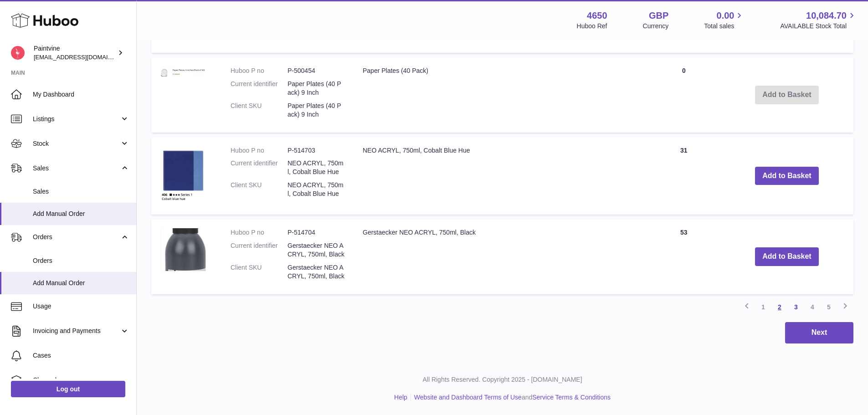 The width and height of the screenshot is (868, 415). I want to click on td: Gerstaecker NEO ACRYL, 750ml, Black, so click(500, 257).